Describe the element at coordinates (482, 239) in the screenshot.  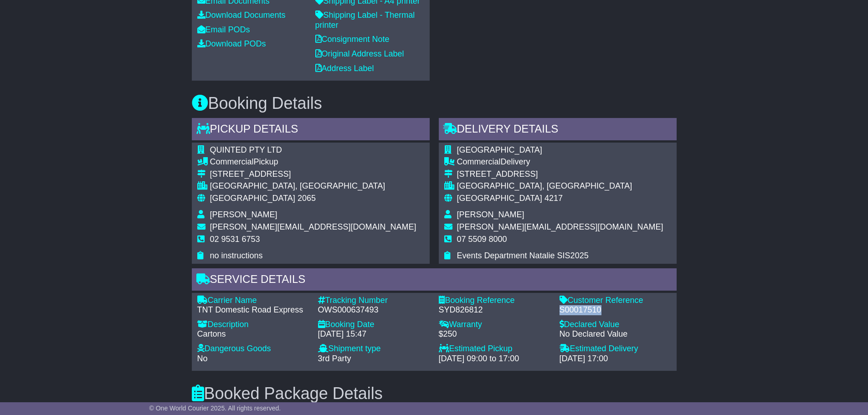
I see `span: 07 5509 8000` at that location.